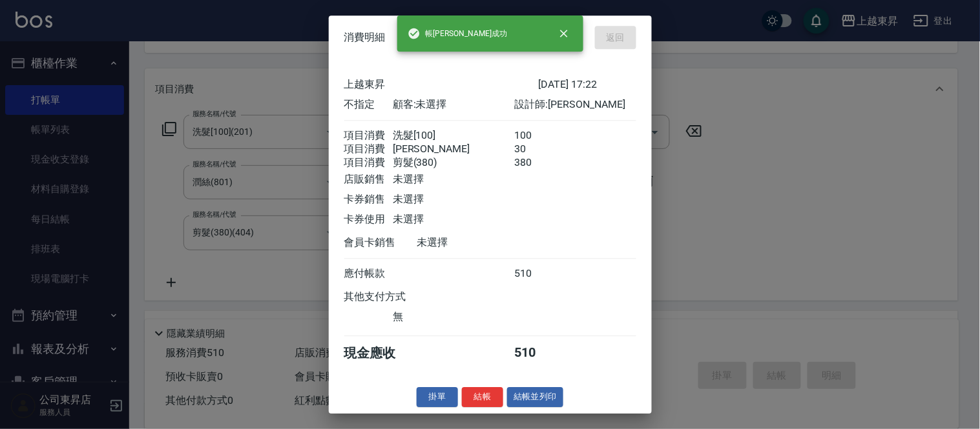 The width and height of the screenshot is (980, 429). I want to click on div: 現金應收, so click(380, 354).